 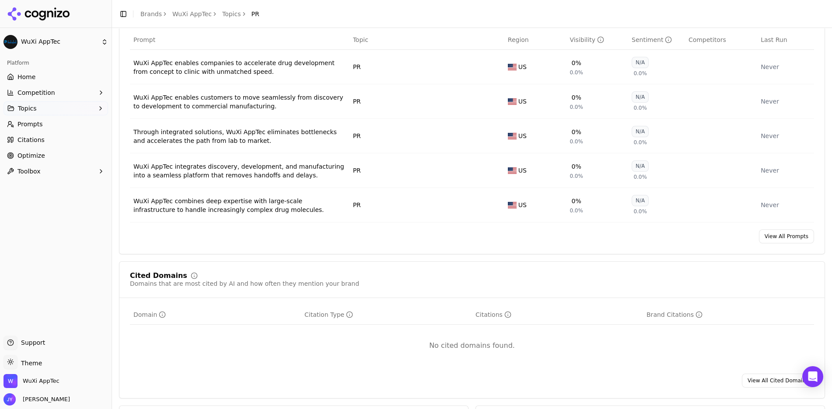 What do you see at coordinates (37, 400) in the screenshot?
I see `button: Open user button` at bounding box center [37, 400].